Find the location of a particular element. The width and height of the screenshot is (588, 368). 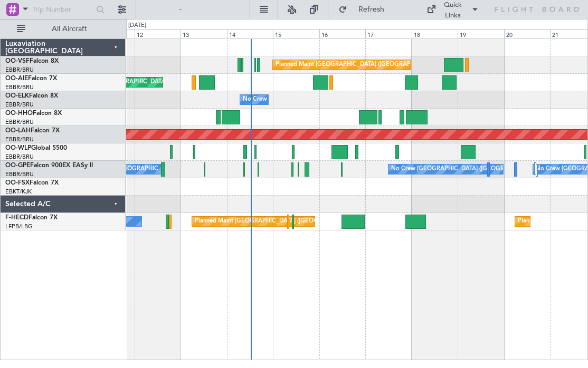

a: OO-AIEFalcon 7X is located at coordinates (31, 79).